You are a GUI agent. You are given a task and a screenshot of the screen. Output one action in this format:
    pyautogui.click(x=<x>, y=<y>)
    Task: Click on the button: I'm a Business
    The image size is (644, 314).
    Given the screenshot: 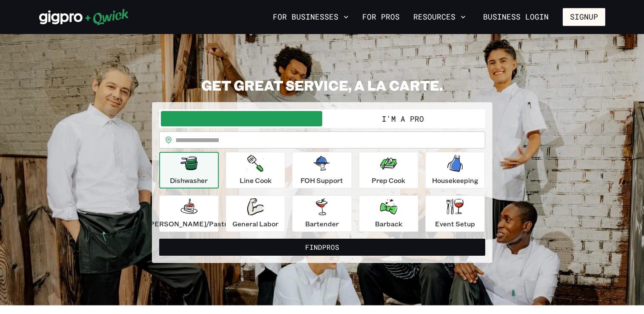 What is the action you would take?
    pyautogui.click(x=241, y=119)
    